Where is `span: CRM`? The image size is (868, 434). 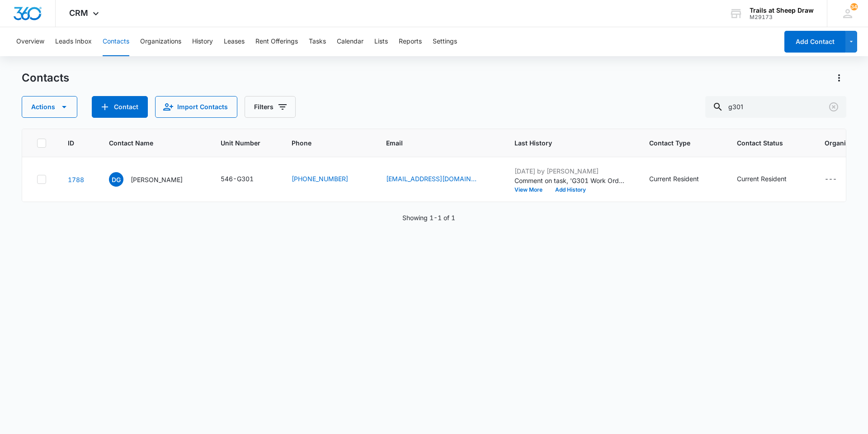
span: CRM is located at coordinates (79, 13).